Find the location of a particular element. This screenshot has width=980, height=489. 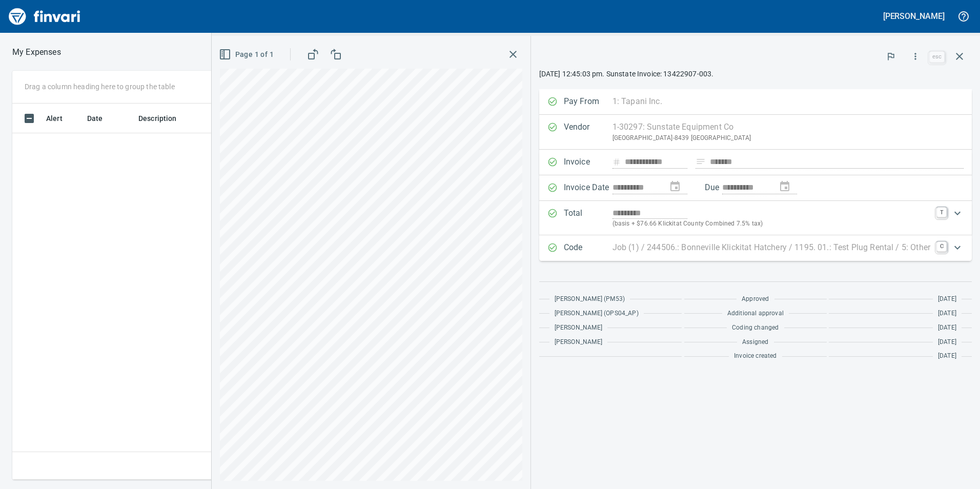

span: Approved is located at coordinates (755, 299).